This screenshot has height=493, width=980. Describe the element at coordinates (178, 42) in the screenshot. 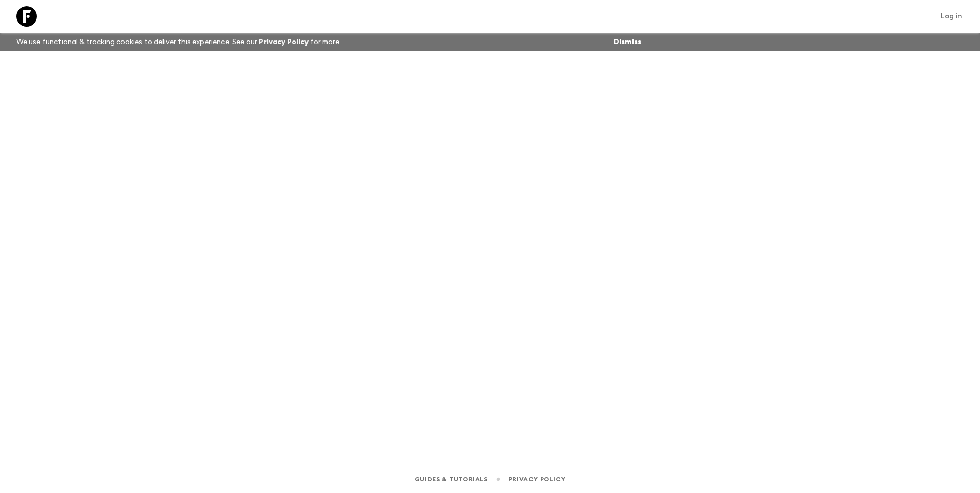

I see `p: We use functional & tracking cookies to deliver this experience. See our for more.` at that location.